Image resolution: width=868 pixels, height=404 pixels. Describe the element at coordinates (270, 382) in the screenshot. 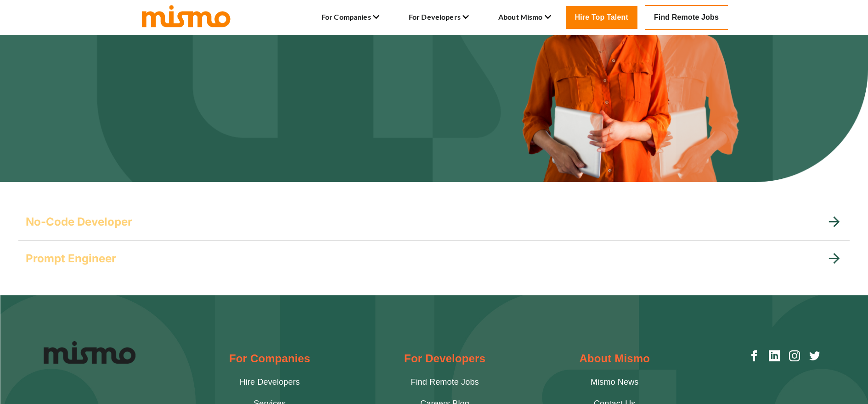

I see `a: Hire Developers` at that location.